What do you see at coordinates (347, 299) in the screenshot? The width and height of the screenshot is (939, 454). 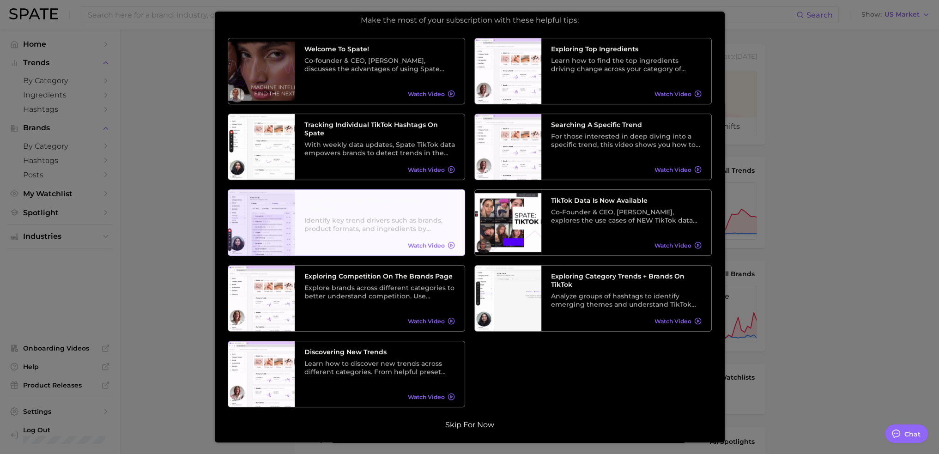 I see `a: Exploring Competition on the Brands PageExplore brands across different categories to better unde...` at bounding box center [347, 299].